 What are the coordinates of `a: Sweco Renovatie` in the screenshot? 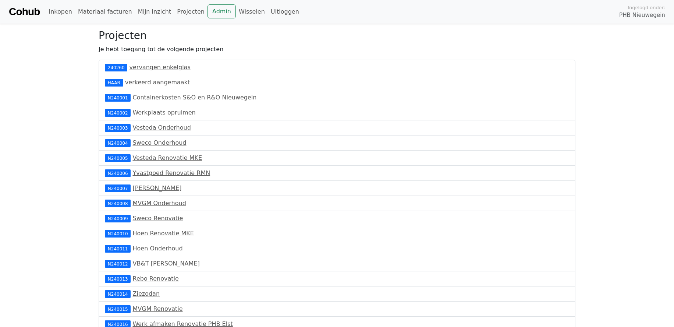 It's located at (157, 218).